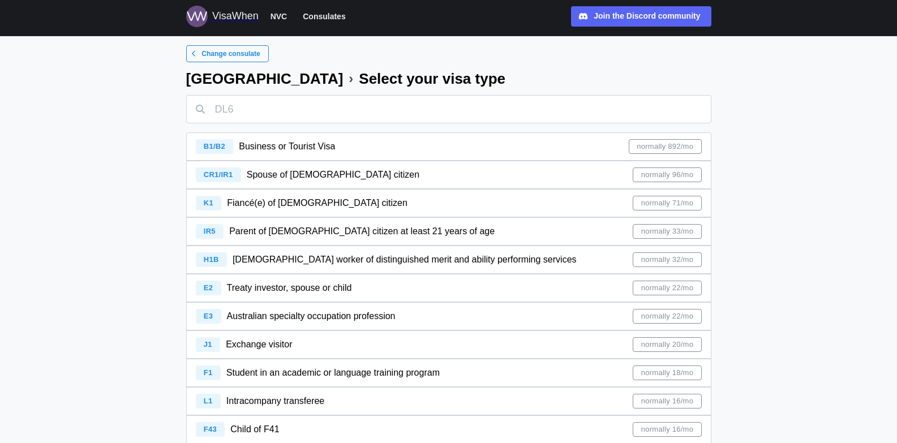 Image resolution: width=897 pixels, height=443 pixels. I want to click on span: E3, so click(208, 316).